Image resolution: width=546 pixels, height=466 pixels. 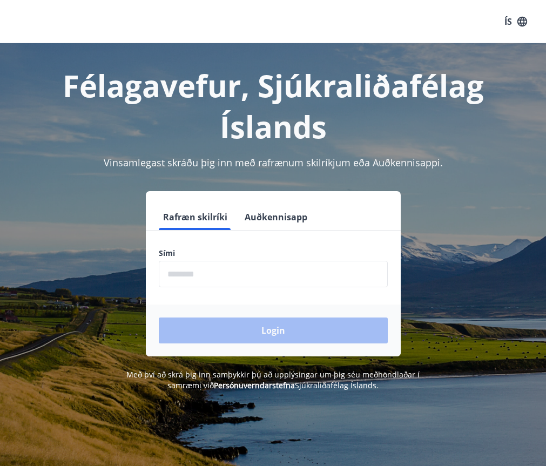 I want to click on label: Sími, so click(x=273, y=253).